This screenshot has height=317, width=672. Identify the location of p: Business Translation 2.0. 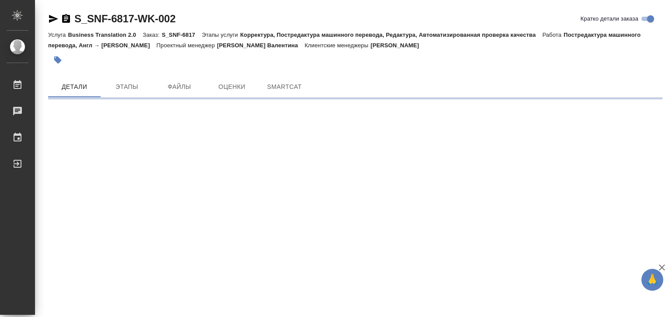
(105, 35).